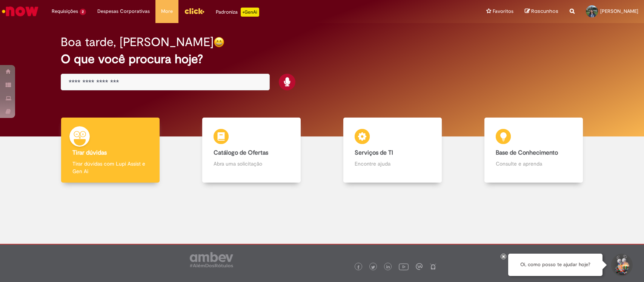 The width and height of the screenshot is (644, 282). What do you see at coordinates (534, 150) in the screenshot?
I see `a: Base de Conhecimento Consulte e aprenda` at bounding box center [534, 150].